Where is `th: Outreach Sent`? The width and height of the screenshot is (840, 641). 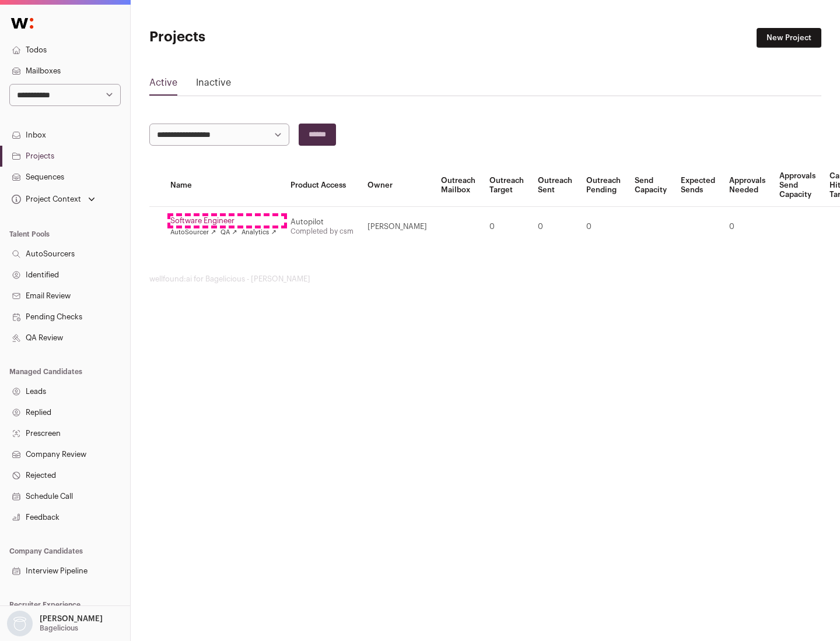 th: Outreach Sent is located at coordinates (555, 186).